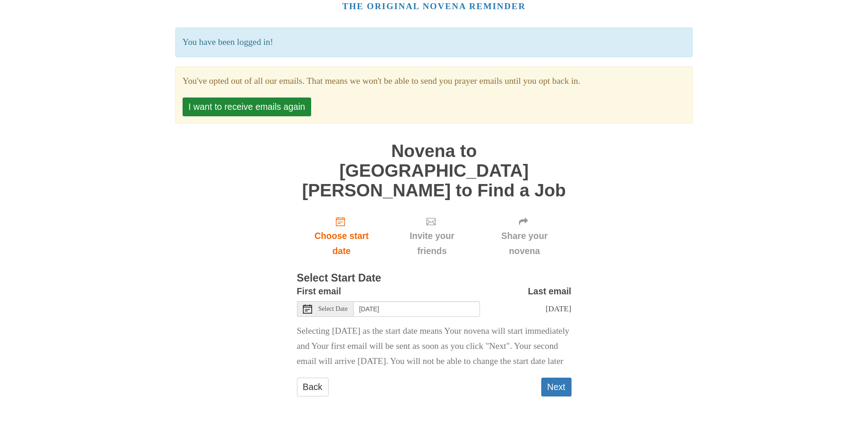  What do you see at coordinates (524, 243) in the screenshot?
I see `span: Share your novena` at bounding box center [524, 243].